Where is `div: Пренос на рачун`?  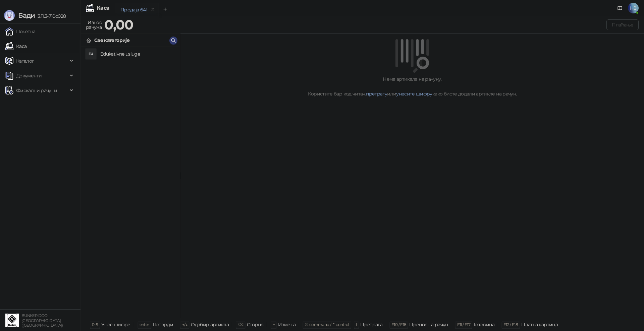 div: Пренос на рачун is located at coordinates (428, 325).